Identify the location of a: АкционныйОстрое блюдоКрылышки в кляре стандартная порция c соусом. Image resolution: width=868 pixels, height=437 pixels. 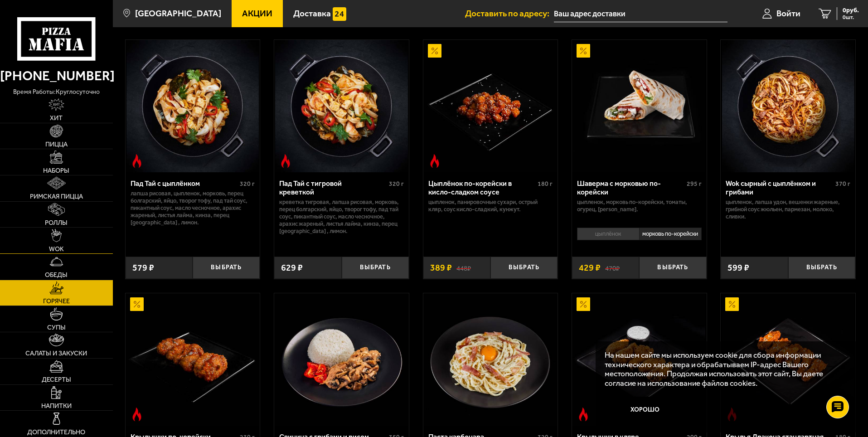
(639, 359).